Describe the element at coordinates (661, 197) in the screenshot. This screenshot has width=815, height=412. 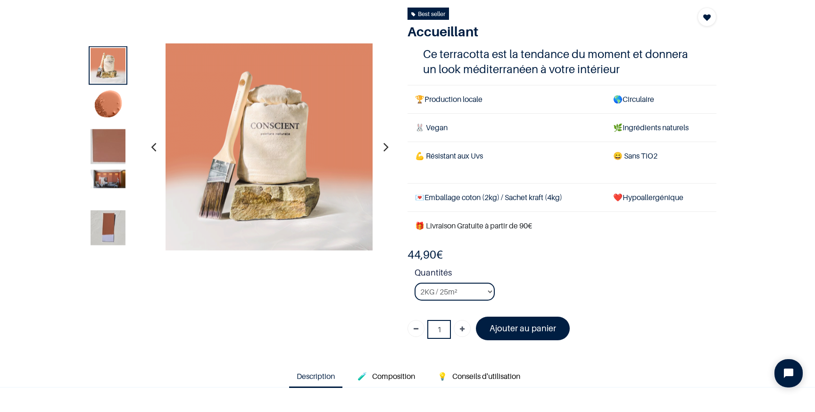
I see `td: ❤️Hypoallergénique` at that location.